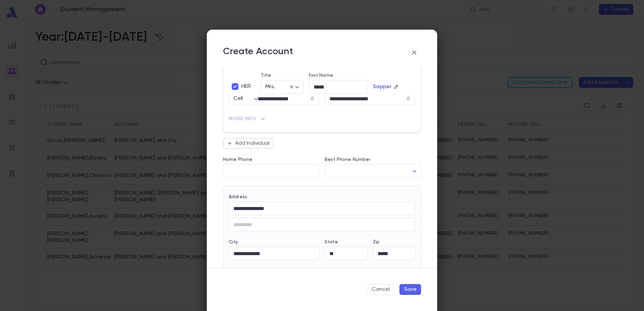 Image resolution: width=644 pixels, height=311 pixels. I want to click on span: More Info, so click(242, 119).